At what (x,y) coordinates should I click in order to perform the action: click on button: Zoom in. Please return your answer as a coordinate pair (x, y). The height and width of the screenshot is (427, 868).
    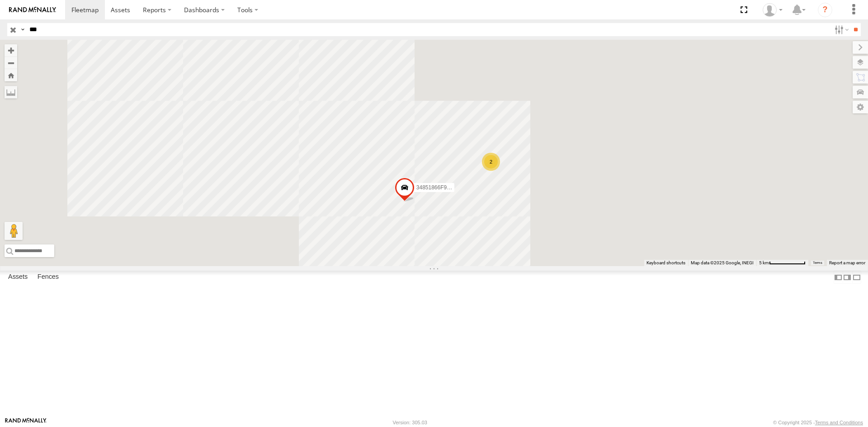
    Looking at the image, I should click on (11, 50).